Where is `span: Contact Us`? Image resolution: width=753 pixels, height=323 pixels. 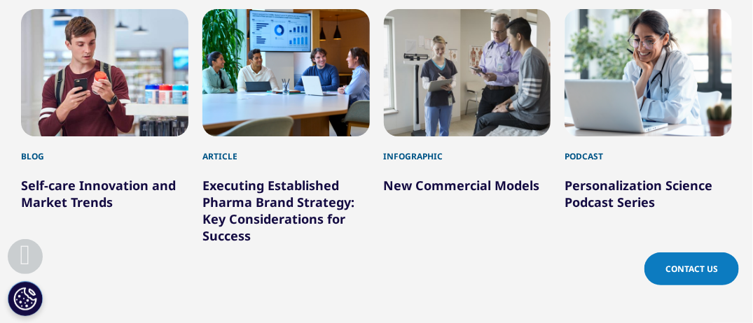 span: Contact Us is located at coordinates (691, 269).